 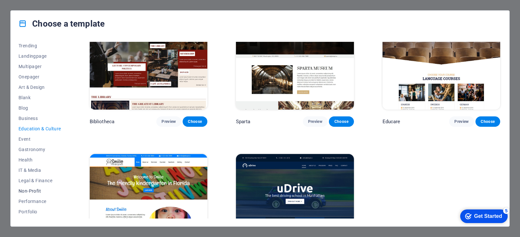 What do you see at coordinates (40, 160) in the screenshot?
I see `span: Health` at bounding box center [40, 160].